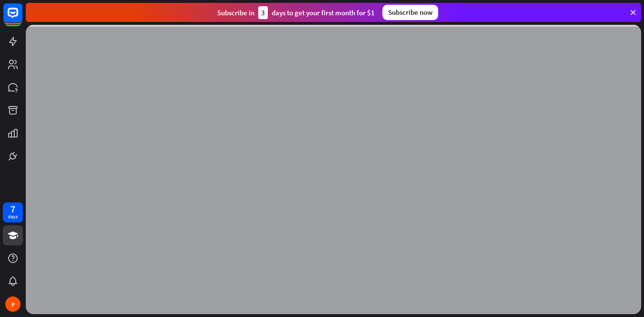  What do you see at coordinates (13, 209) in the screenshot?
I see `div: 7` at bounding box center [13, 209].